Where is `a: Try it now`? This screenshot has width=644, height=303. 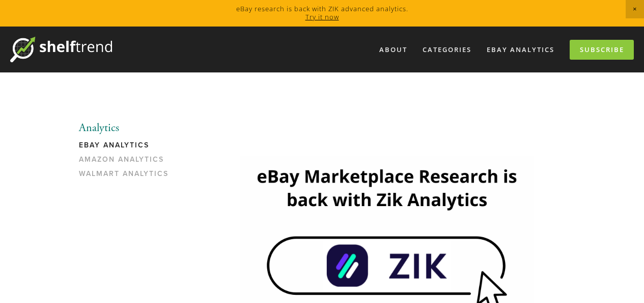 a: Try it now is located at coordinates (322, 17).